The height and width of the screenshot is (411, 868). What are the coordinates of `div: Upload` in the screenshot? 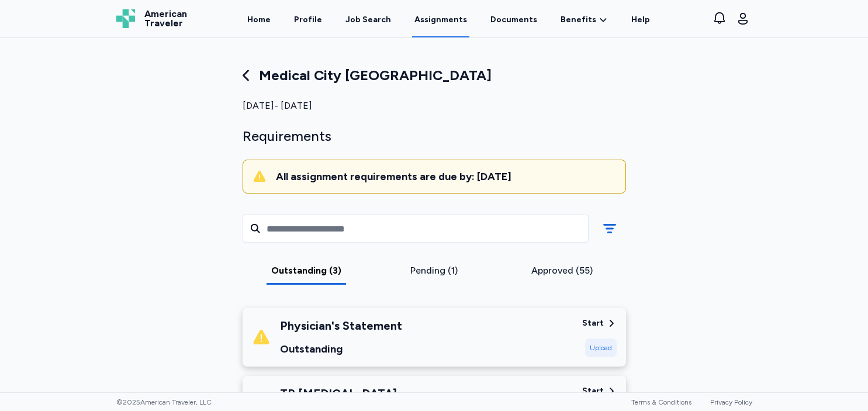 It's located at (601, 348).